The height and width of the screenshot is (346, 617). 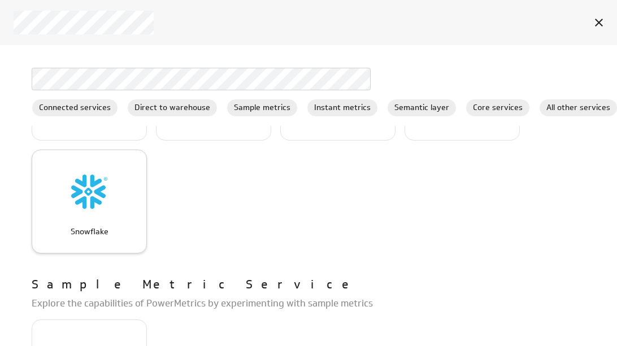 What do you see at coordinates (421, 107) in the screenshot?
I see `span: Semantic layer` at bounding box center [421, 107].